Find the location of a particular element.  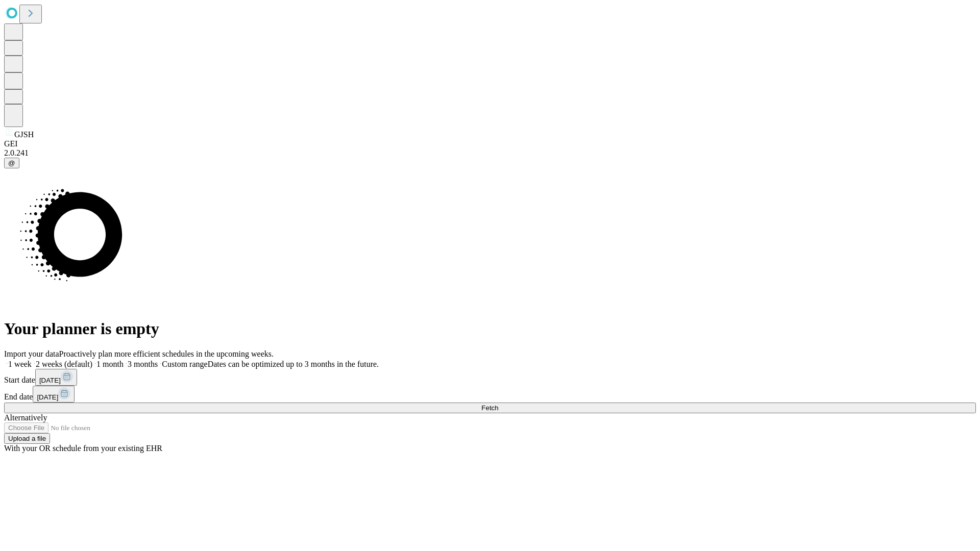

span: Import your data is located at coordinates (32, 354).